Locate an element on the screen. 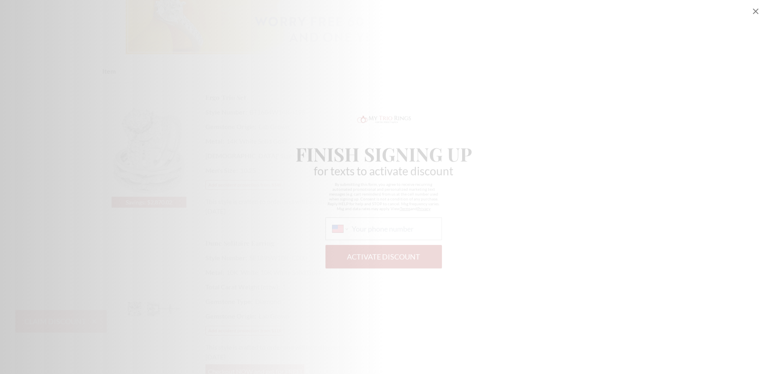  p: for texts to activate discount is located at coordinates (383, 167).